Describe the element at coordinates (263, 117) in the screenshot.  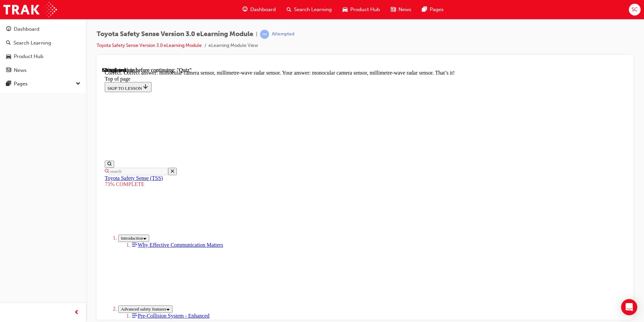
I see `div: 73% COMPLETE` at that location.